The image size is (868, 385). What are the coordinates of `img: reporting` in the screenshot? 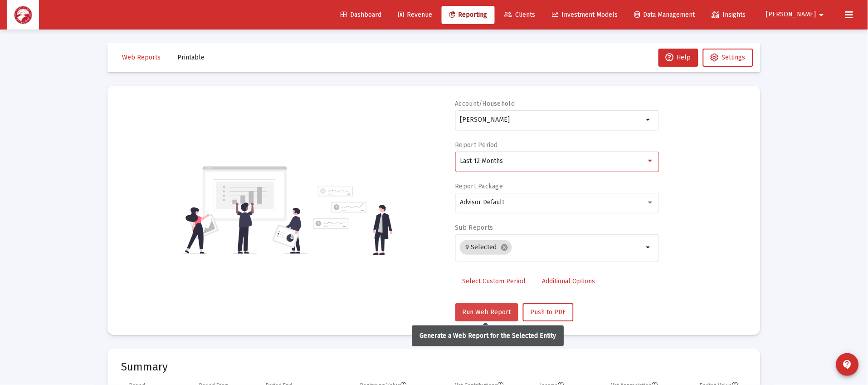 It's located at (246, 210).